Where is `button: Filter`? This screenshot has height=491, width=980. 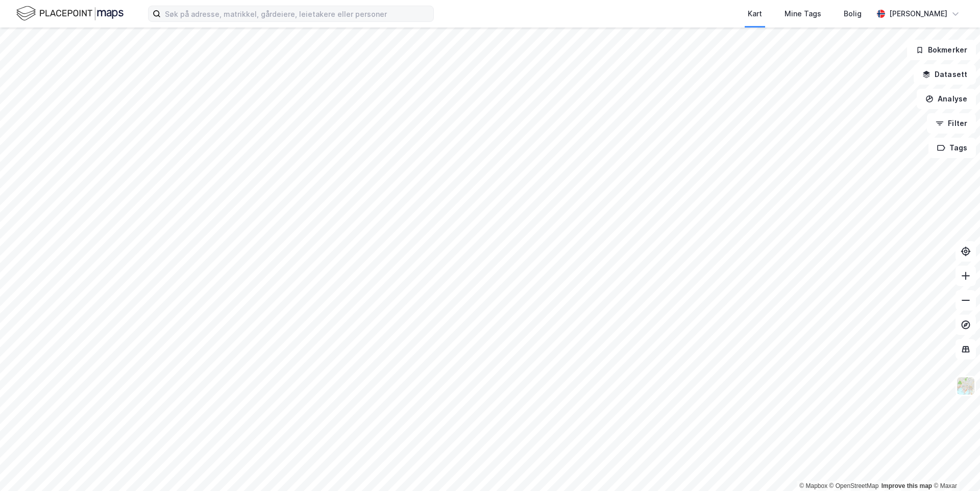 button: Filter is located at coordinates (951, 123).